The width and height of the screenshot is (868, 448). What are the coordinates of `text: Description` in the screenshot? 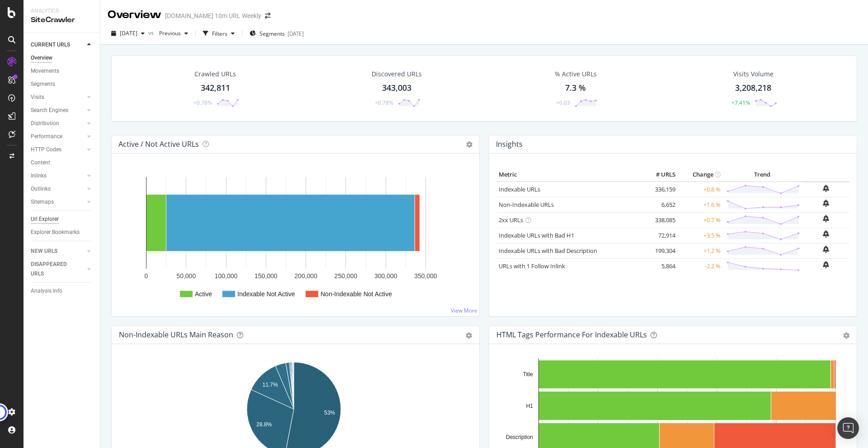 It's located at (519, 437).